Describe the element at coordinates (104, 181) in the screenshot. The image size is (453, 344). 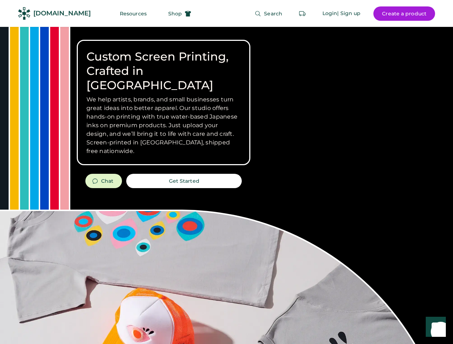
I see `button: Chat` at that location.